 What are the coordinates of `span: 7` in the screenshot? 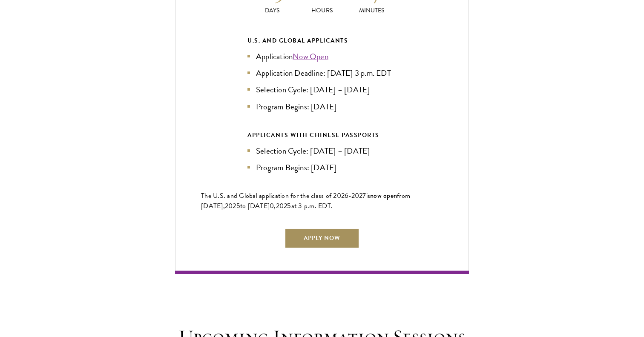 It's located at (364, 196).